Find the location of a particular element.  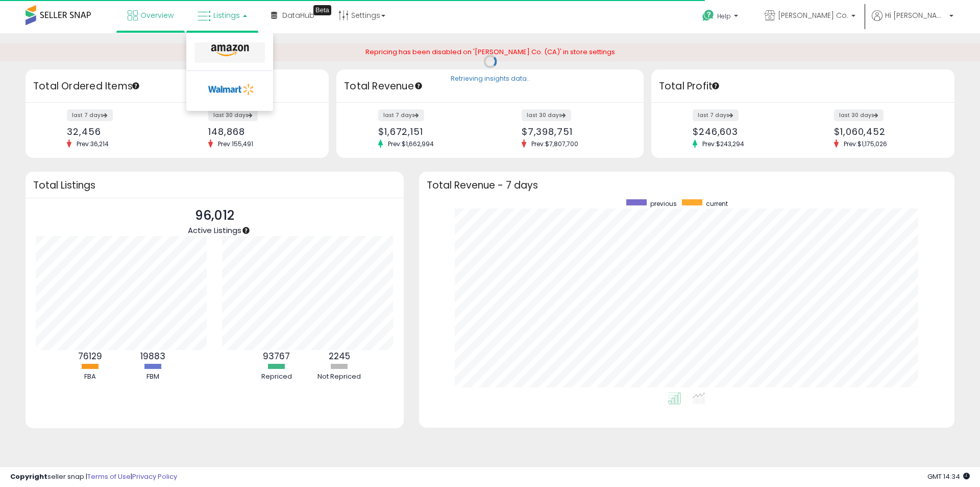

span: Prev: 155,491 is located at coordinates (235, 144).